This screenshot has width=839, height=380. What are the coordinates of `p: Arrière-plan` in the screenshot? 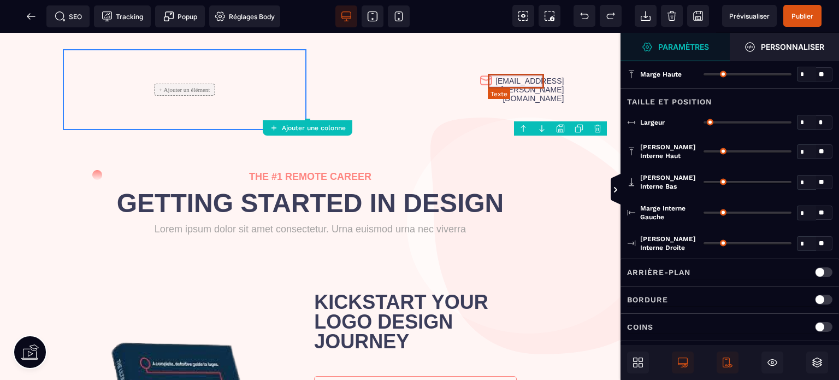 It's located at (659, 272).